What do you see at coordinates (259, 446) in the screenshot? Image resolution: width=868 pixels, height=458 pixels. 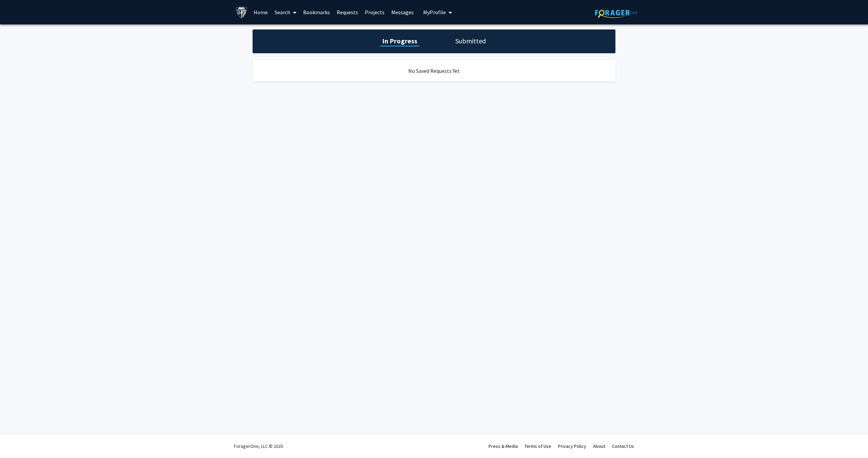 I see `div: ForagerOne, LLC © 2025` at bounding box center [259, 446].